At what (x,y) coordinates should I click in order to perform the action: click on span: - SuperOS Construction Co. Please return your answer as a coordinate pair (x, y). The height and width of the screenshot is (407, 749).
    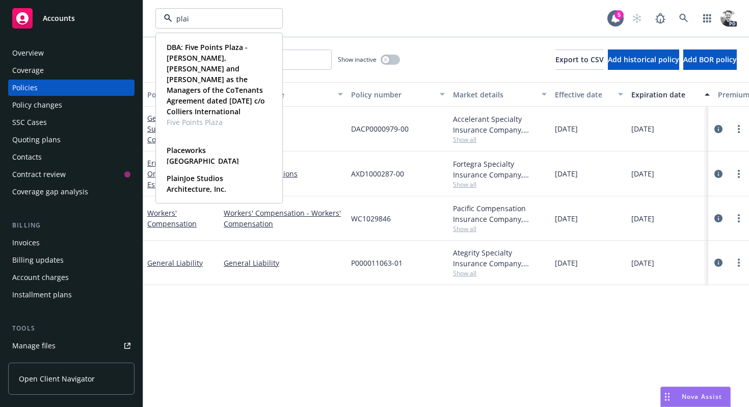
    Looking at the image, I should click on (176, 128).